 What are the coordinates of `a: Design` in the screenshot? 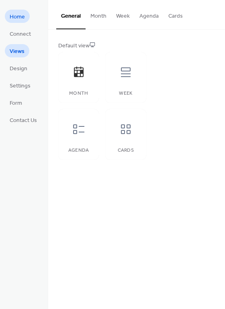 It's located at (18, 68).